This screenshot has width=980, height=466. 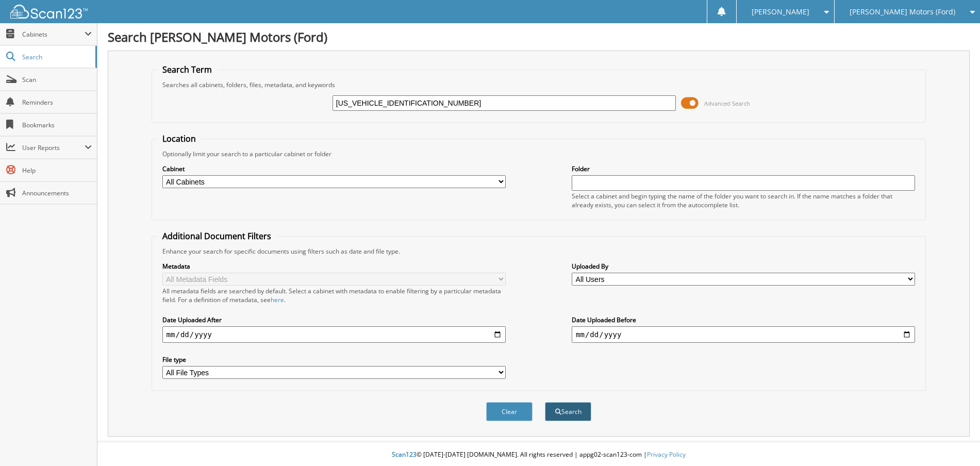 I want to click on button: Clear, so click(x=509, y=411).